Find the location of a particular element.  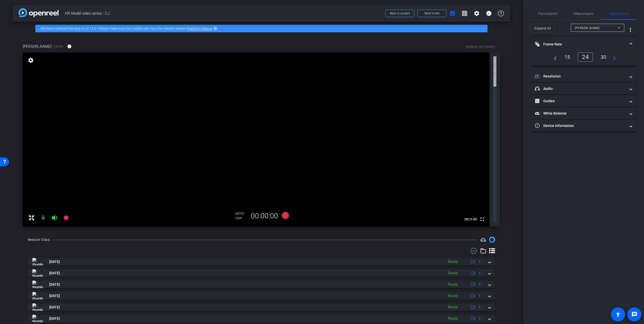

mat-icon: fullscreen is located at coordinates (482, 220).